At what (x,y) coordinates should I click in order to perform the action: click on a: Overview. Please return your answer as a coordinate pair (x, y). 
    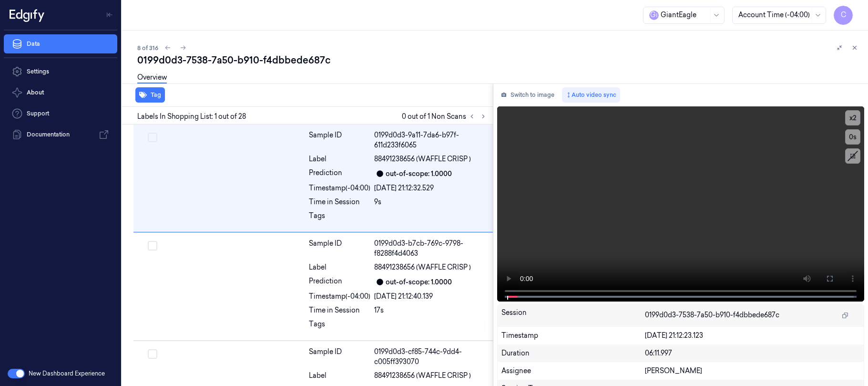
    Looking at the image, I should click on (152, 78).